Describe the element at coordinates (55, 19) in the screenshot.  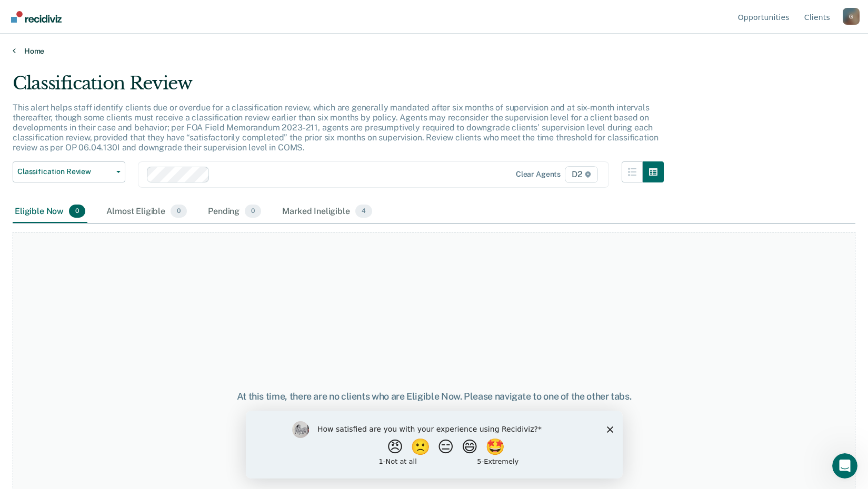
I see `img: Profile image for Kim` at that location.